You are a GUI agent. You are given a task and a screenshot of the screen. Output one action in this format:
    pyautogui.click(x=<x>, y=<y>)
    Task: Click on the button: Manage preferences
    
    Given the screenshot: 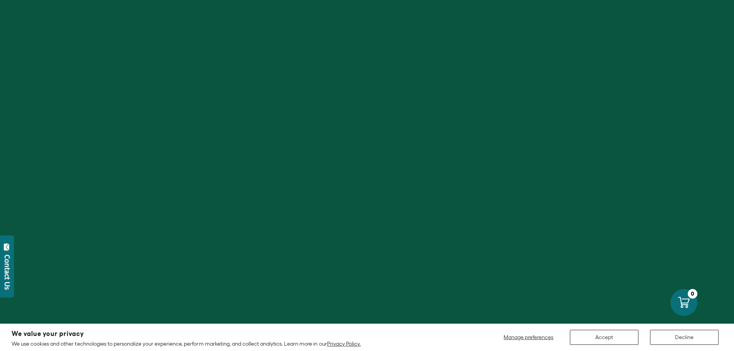 What is the action you would take?
    pyautogui.click(x=529, y=337)
    